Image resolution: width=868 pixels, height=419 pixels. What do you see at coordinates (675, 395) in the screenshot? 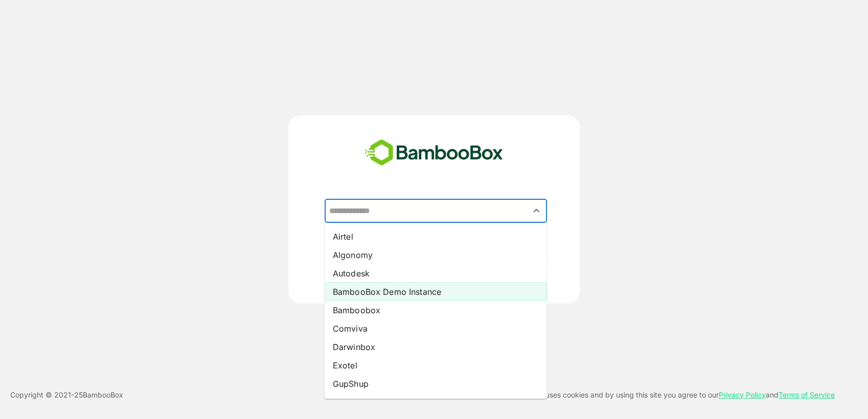
I see `p: This site uses cookies and by using this site you agree to our and` at bounding box center [675, 395].